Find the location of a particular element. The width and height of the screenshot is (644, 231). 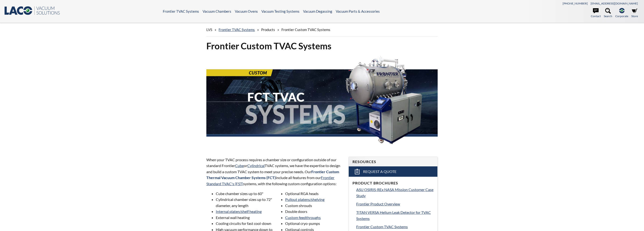

span: TITAN VERSA Helium Leak Detector for TVAC Systems is located at coordinates (394, 215).